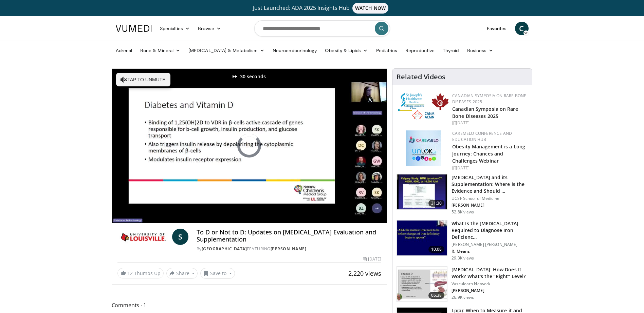 The width and height of the screenshot is (644, 313). I want to click on a: Business, so click(480, 51).